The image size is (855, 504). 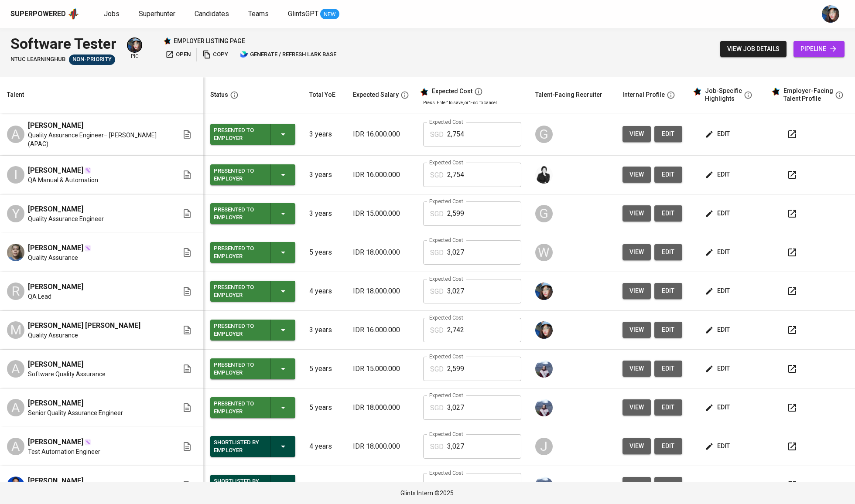 I want to click on span: Quality Assurance Engineer, so click(x=66, y=219).